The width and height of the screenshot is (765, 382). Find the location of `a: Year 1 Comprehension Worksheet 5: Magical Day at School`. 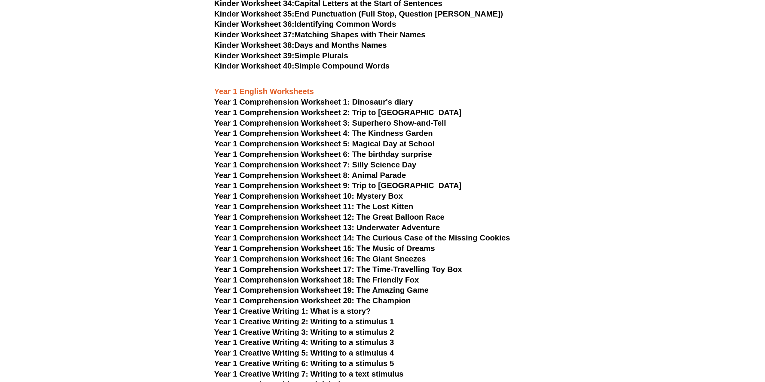

a: Year 1 Comprehension Worksheet 5: Magical Day at School is located at coordinates (324, 144).